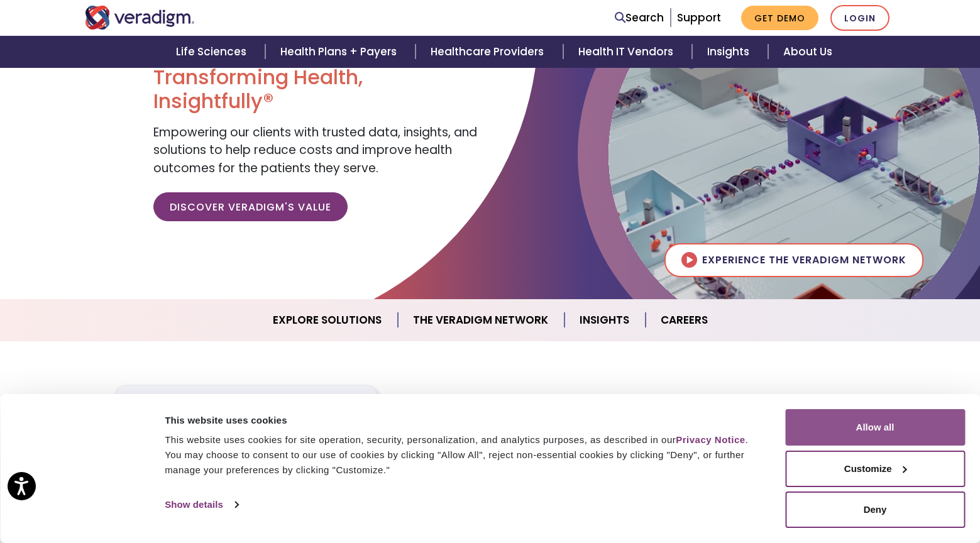 The width and height of the screenshot is (980, 543). Describe the element at coordinates (860, 17) in the screenshot. I see `a: Login` at that location.